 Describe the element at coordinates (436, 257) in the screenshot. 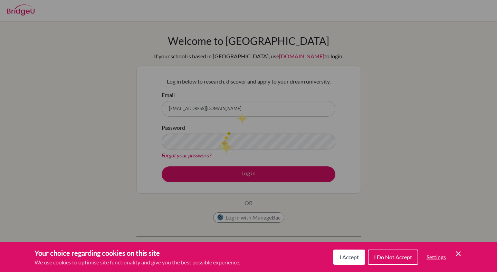

I see `button: Settings` at that location.